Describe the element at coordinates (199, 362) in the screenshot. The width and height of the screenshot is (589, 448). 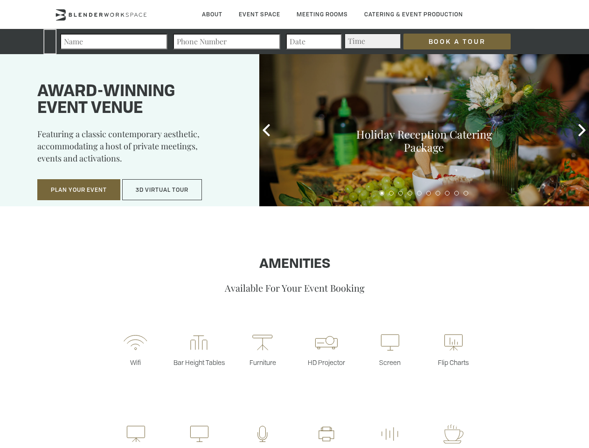
I see `p: Bar Height Tables` at that location.